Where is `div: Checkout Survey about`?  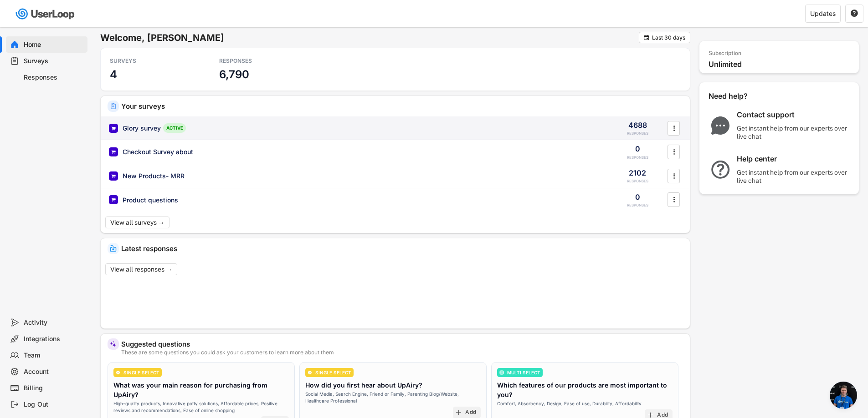 div: Checkout Survey about is located at coordinates (158, 152).